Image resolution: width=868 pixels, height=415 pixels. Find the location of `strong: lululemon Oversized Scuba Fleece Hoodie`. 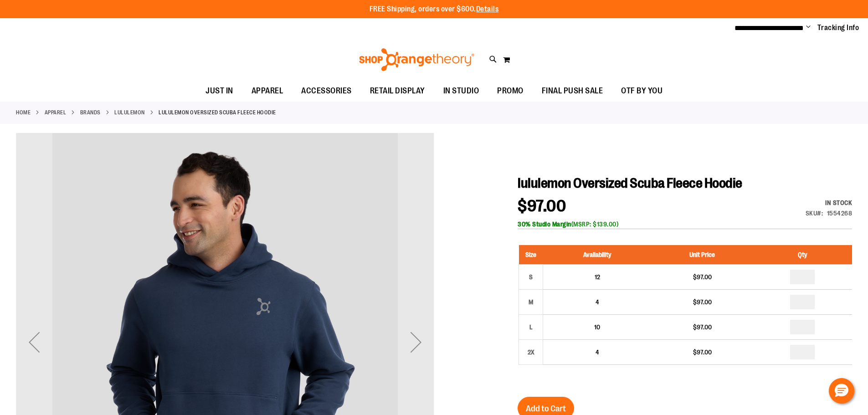

strong: lululemon Oversized Scuba Fleece Hoodie is located at coordinates (217, 112).